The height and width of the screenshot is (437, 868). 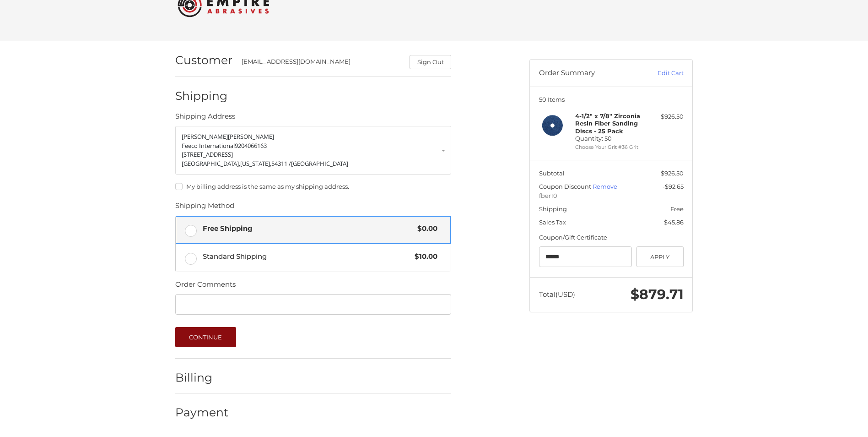 I want to click on h2: Payment, so click(x=202, y=412).